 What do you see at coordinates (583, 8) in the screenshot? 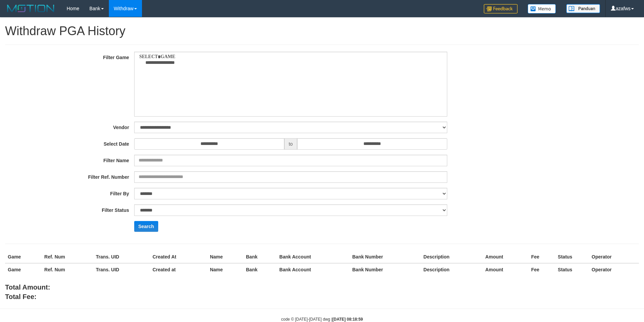
I see `img: panduan.png` at bounding box center [583, 8].